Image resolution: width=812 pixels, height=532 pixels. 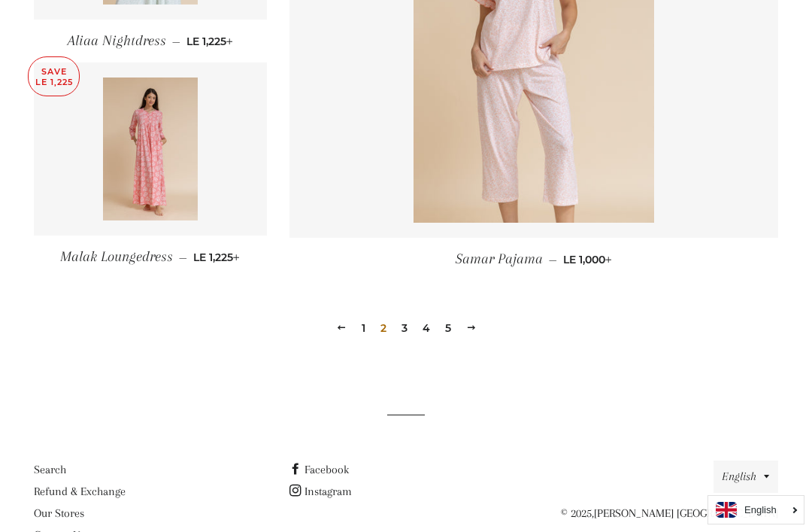 I want to click on span: Aliaa Nightdress, so click(x=116, y=40).